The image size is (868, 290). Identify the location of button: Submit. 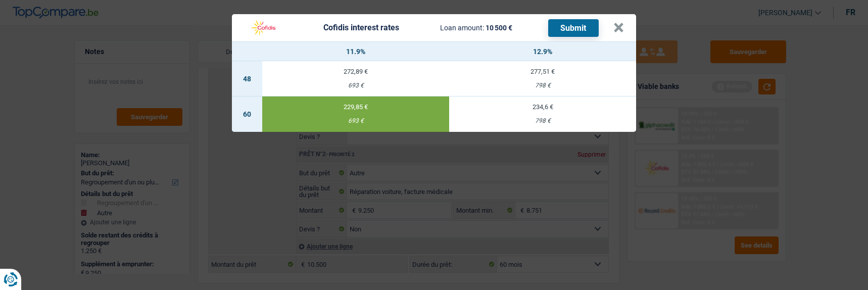
(573, 28).